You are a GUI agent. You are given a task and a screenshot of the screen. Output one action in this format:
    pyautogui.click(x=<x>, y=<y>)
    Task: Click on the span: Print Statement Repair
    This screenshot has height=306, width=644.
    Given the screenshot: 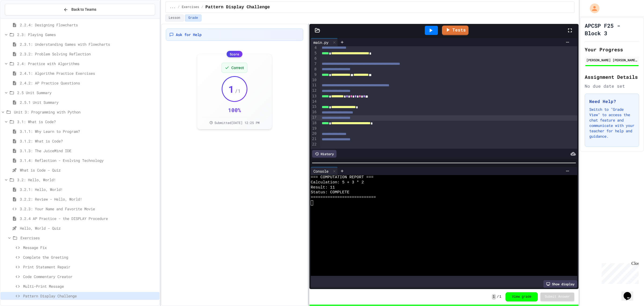 What is the action you would take?
    pyautogui.click(x=90, y=267)
    